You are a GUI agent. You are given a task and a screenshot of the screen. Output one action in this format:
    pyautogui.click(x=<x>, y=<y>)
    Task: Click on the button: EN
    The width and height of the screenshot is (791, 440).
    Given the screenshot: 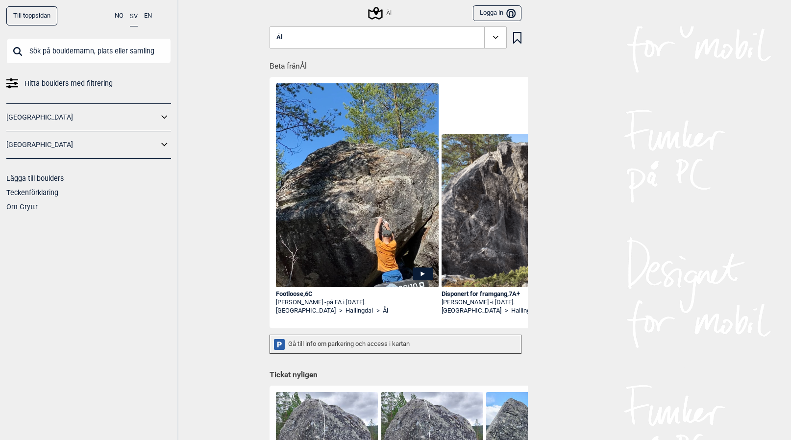 What is the action you would take?
    pyautogui.click(x=148, y=16)
    